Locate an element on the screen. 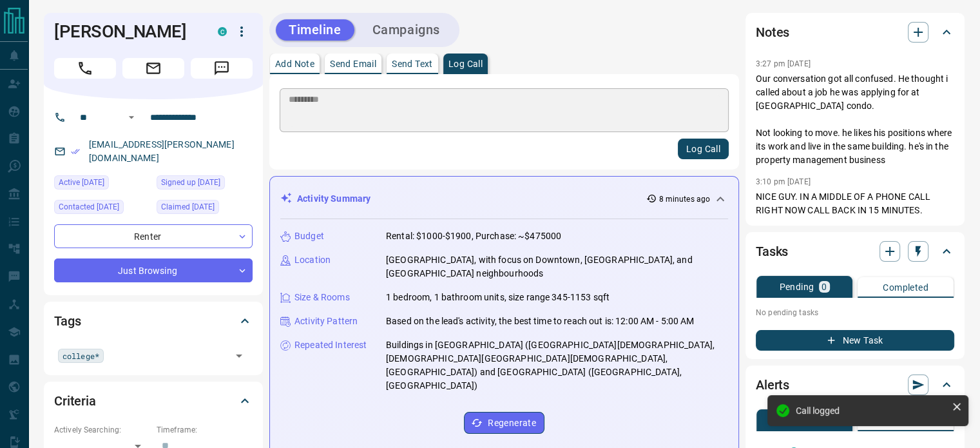  p: Budget is located at coordinates (309, 236).